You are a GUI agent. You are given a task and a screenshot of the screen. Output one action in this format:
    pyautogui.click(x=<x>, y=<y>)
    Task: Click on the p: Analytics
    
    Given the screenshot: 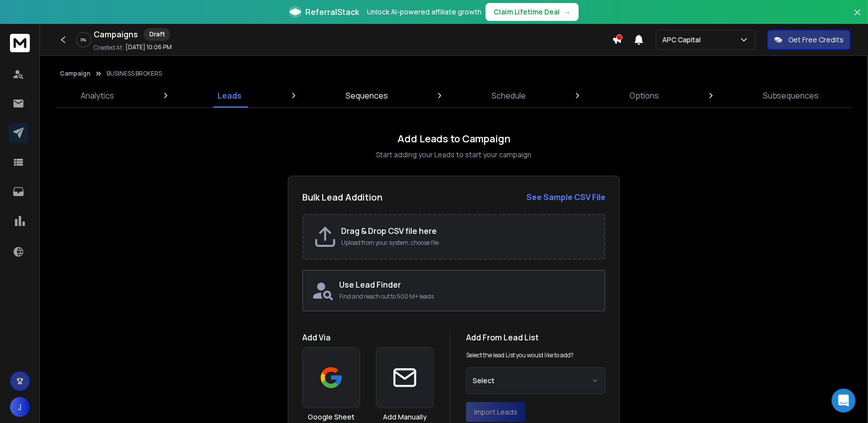 What is the action you would take?
    pyautogui.click(x=97, y=95)
    